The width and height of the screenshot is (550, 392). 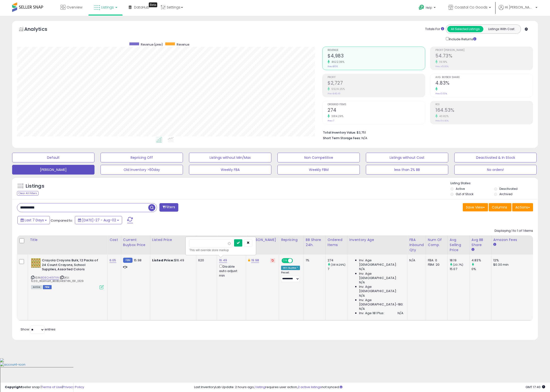 What do you see at coordinates (499, 207) in the screenshot?
I see `span: Columns` at bounding box center [499, 207].